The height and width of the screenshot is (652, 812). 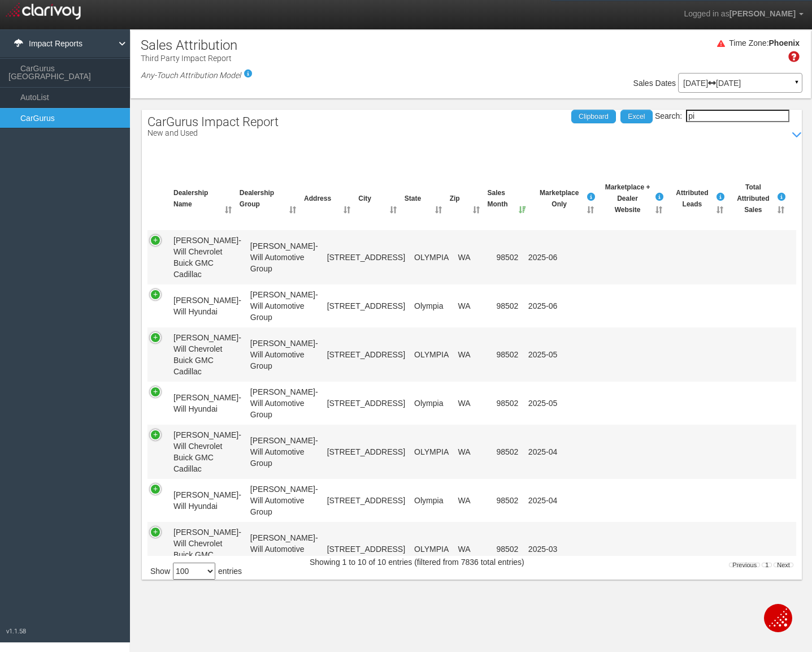 What do you see at coordinates (189, 45) in the screenshot?
I see `h1: Sales Attribution` at bounding box center [189, 45].